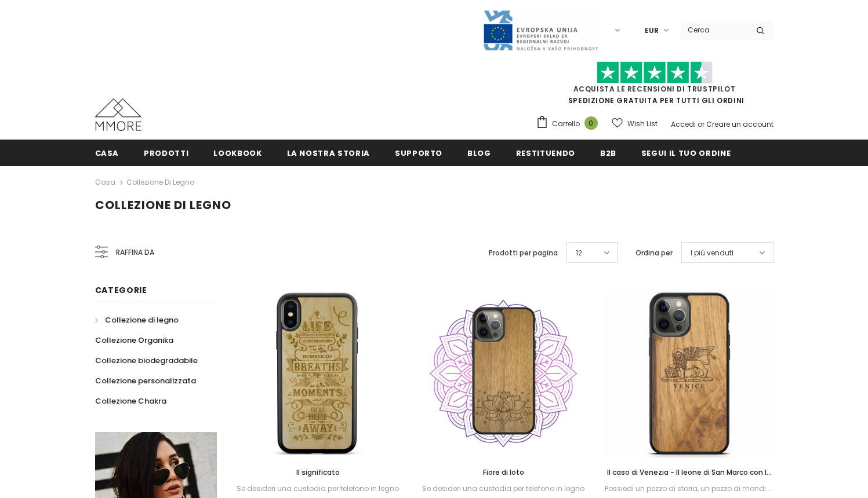 The image size is (868, 498). I want to click on a: supporto, so click(419, 152).